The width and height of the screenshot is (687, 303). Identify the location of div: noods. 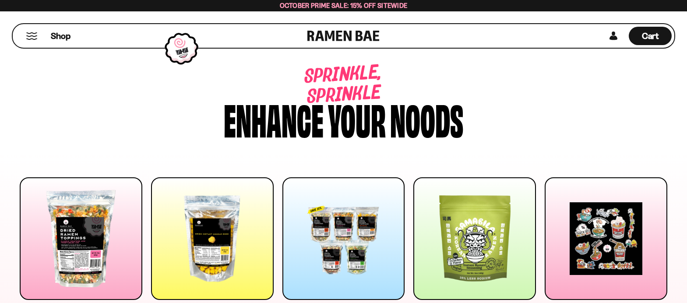
(426, 118).